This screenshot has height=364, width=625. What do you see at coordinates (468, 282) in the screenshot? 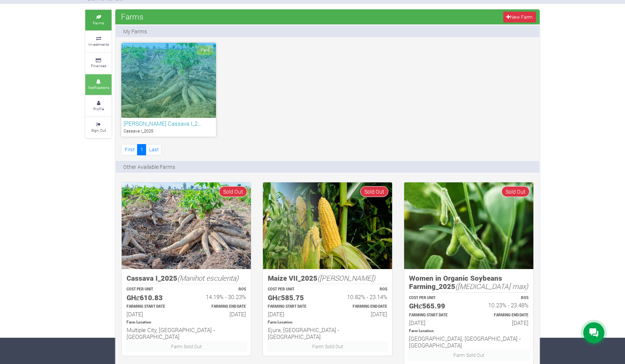
I see `h5: Women in Organic Soybeans Farming_2025` at bounding box center [468, 282].